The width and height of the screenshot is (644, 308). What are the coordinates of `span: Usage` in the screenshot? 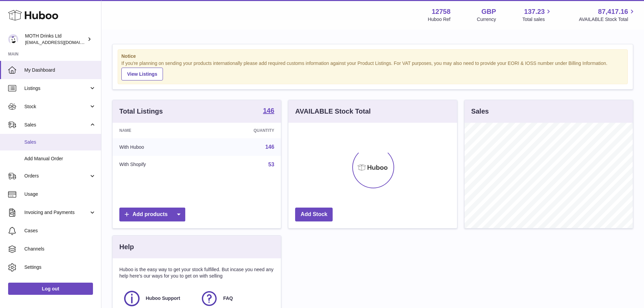 It's located at (60, 194).